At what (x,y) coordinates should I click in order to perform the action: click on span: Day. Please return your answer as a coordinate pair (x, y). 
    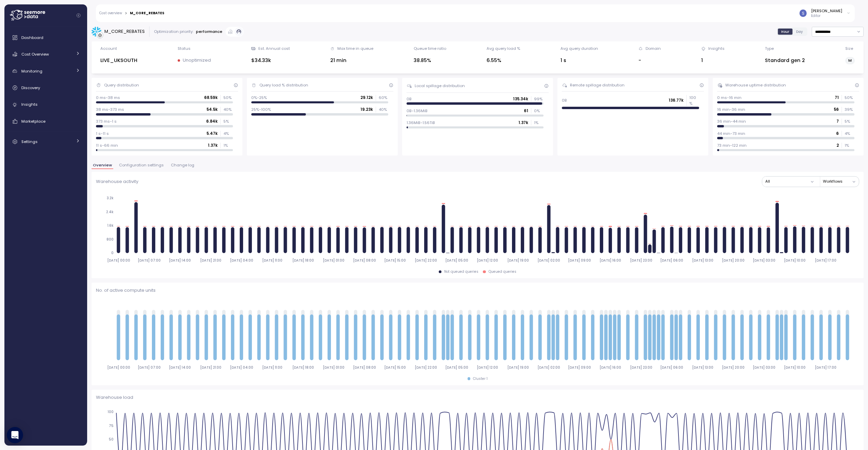
    Looking at the image, I should click on (799, 31).